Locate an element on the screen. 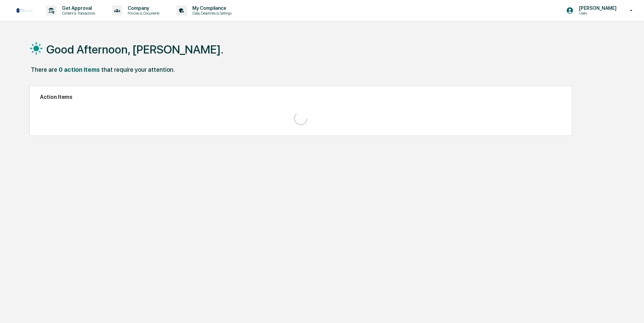 This screenshot has height=323, width=644. div: that require your attention. is located at coordinates (138, 70).